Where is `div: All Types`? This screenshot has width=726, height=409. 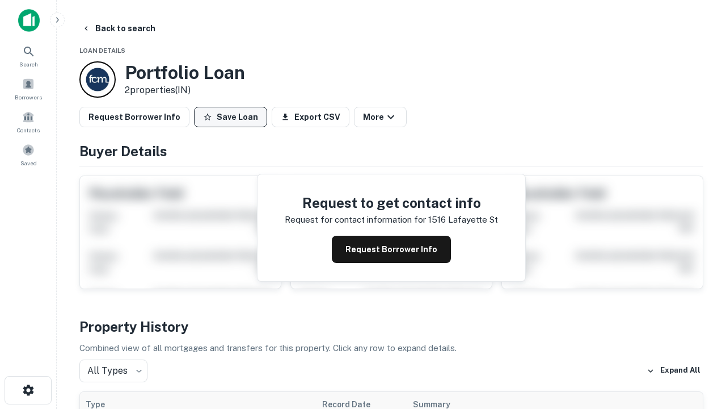 div: All Types is located at coordinates (113, 371).